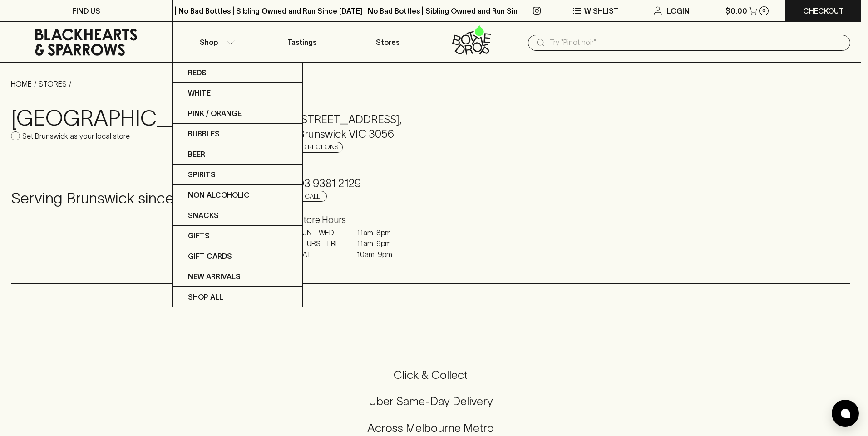  Describe the element at coordinates (219, 195) in the screenshot. I see `p: Non Alcoholic` at that location.